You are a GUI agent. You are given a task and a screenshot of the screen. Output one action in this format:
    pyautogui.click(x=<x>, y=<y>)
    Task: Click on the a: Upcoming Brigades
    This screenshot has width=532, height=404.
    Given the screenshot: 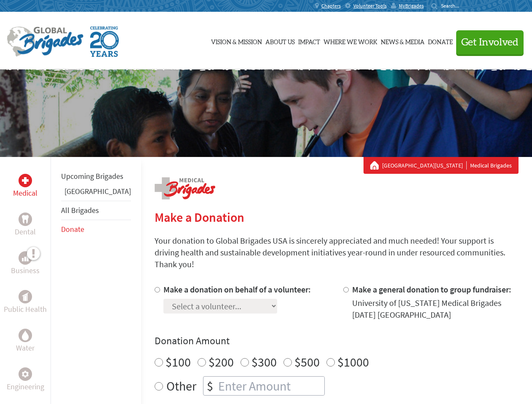 What is the action you would take?
    pyautogui.click(x=92, y=176)
    